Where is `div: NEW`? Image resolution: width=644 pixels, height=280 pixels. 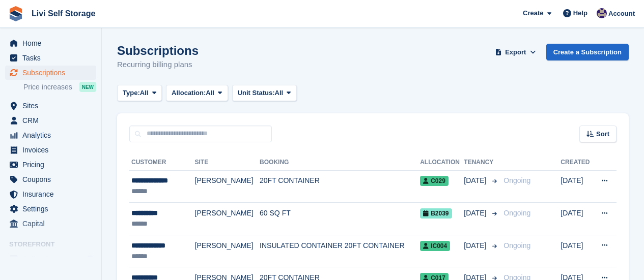
div: NEW is located at coordinates (87, 87).